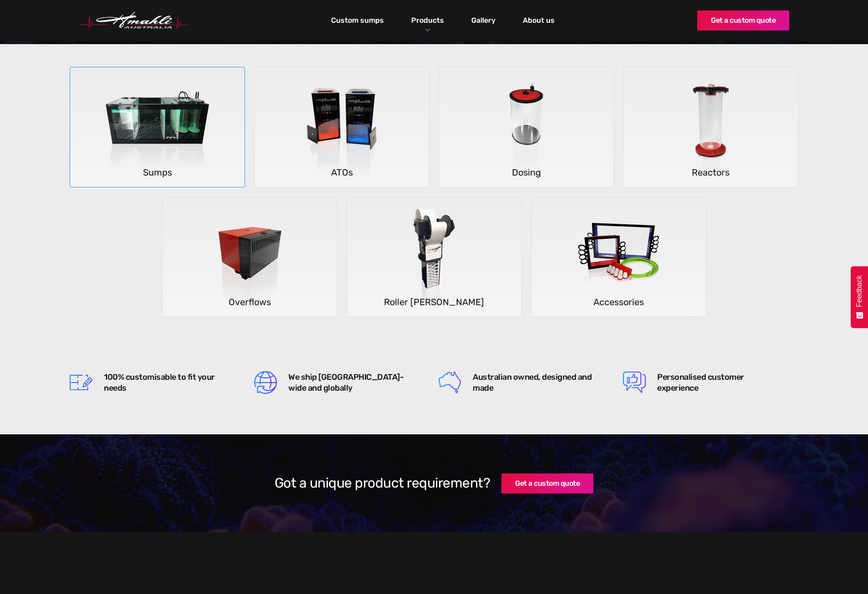 The height and width of the screenshot is (594, 868). Describe the element at coordinates (450, 382) in the screenshot. I see `img: Australia` at that location.